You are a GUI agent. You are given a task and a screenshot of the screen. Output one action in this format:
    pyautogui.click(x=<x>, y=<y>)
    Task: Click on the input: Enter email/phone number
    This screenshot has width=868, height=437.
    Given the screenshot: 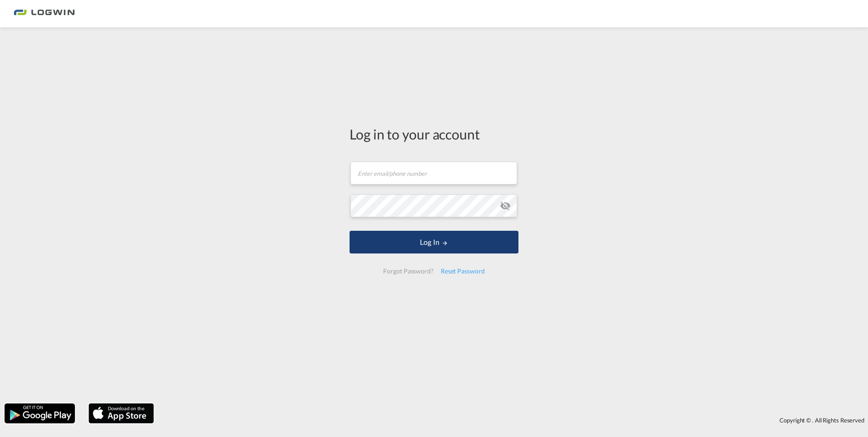 What is the action you would take?
    pyautogui.click(x=434, y=173)
    